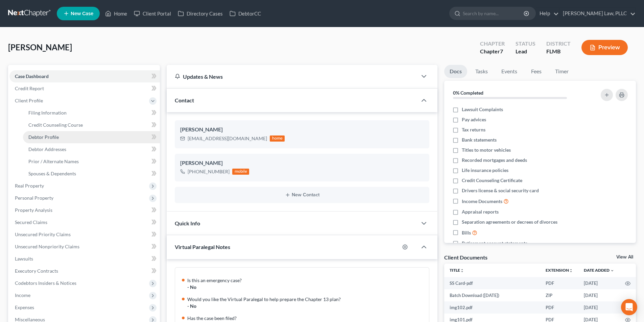  What do you see at coordinates (55, 125) in the screenshot?
I see `span: Credit Counseling Course` at bounding box center [55, 125].